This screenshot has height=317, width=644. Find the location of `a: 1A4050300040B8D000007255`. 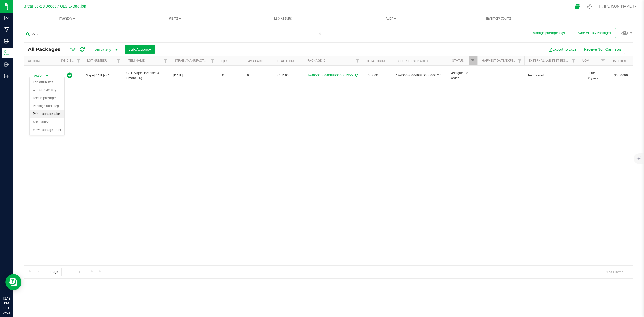

a: 1A4050300040B8D000007255 is located at coordinates (330, 75).